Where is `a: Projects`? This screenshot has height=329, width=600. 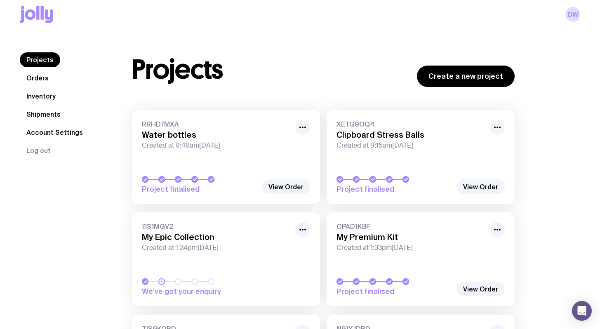
a: Projects is located at coordinates (40, 60).